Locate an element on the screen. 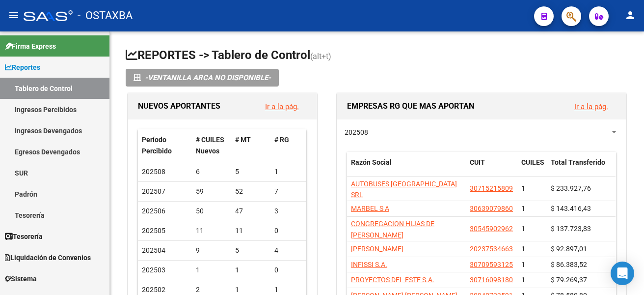  i: -VENTANILLA ARCA NO DISPONIBLE- is located at coordinates (207, 78).